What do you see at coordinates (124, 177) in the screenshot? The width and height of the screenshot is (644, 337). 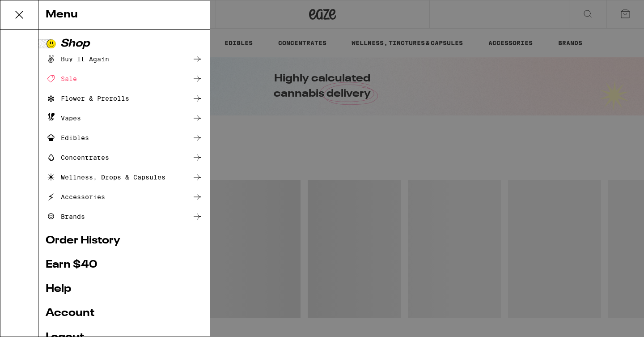 I see `a: Wellness, Drops & Capsules` at bounding box center [124, 177].